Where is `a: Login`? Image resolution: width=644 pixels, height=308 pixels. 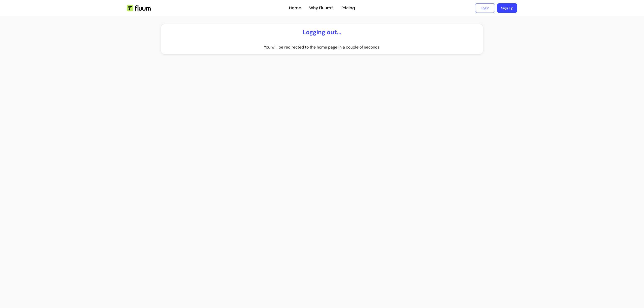 a: Login is located at coordinates (485, 8).